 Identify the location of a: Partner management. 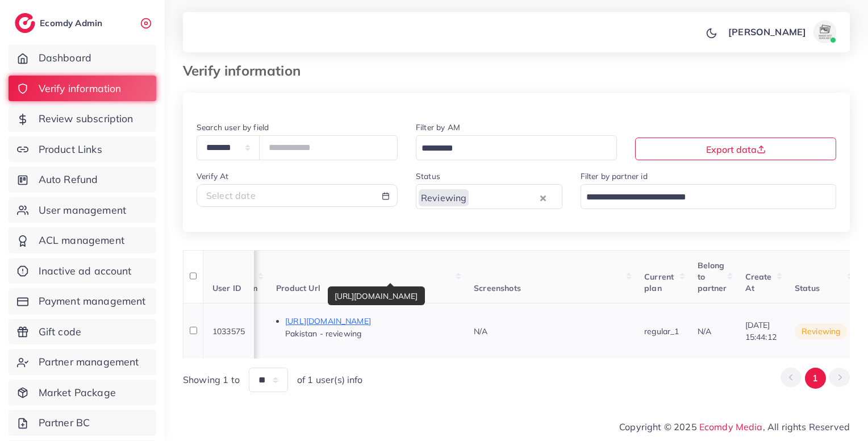
(82, 362).